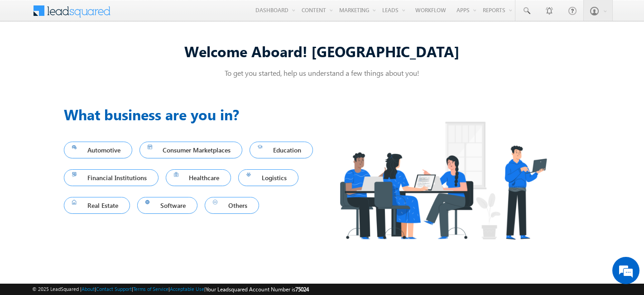 This screenshot has height=295, width=644. I want to click on span: Others, so click(232, 205).